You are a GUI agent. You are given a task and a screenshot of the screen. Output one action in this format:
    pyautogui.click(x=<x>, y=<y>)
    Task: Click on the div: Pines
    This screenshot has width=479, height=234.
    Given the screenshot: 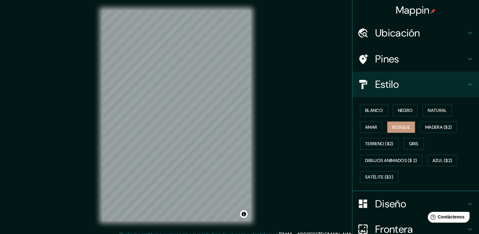 What is the action you would take?
    pyautogui.click(x=416, y=59)
    